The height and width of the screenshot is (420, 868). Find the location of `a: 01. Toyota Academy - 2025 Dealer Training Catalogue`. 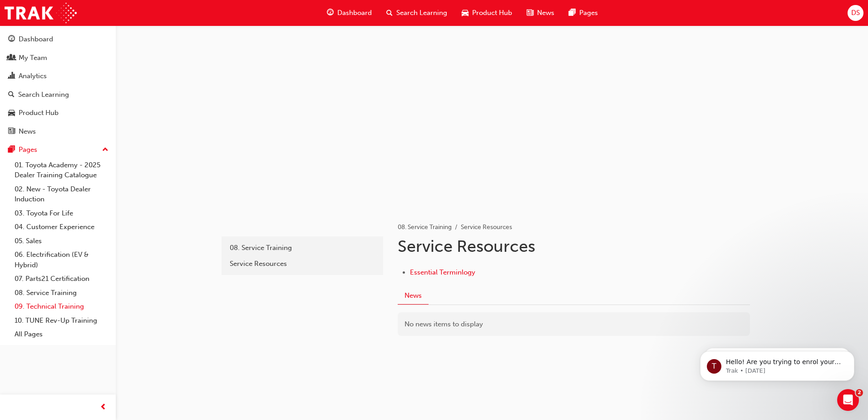

a: 01. Toyota Academy - 2025 Dealer Training Catalogue is located at coordinates (61, 170).